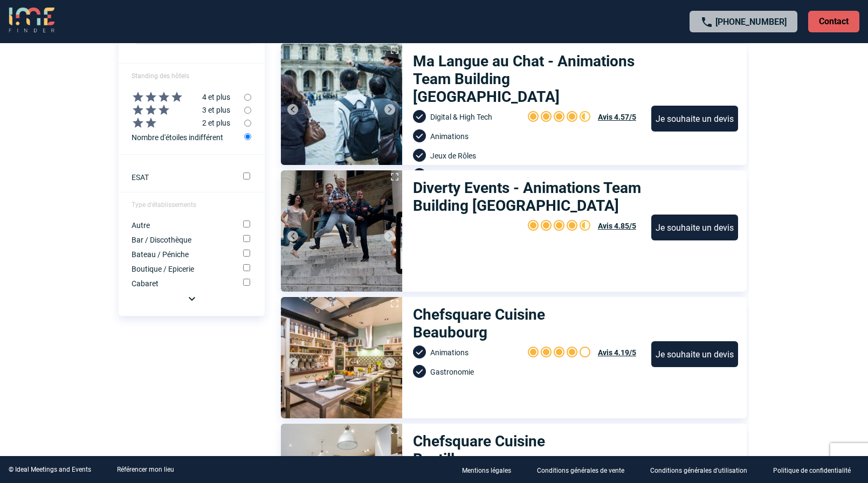 The image size is (868, 483). I want to click on span: Standing des hôtels, so click(160, 76).